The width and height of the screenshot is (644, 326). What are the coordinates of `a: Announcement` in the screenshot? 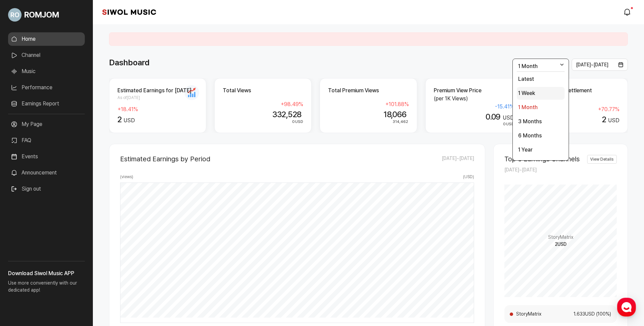 It's located at (46, 173).